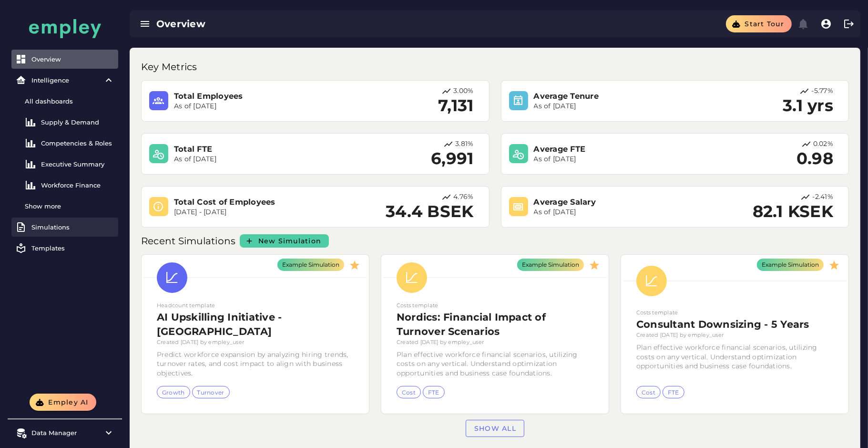 The height and width of the screenshot is (448, 868). I want to click on h3: Average Salary, so click(617, 202).